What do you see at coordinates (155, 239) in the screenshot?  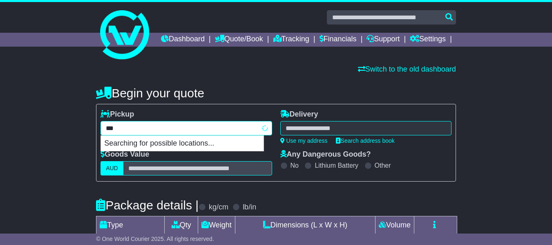 I see `span: © One World Courier 2025. All rights reserved.` at bounding box center [155, 239].